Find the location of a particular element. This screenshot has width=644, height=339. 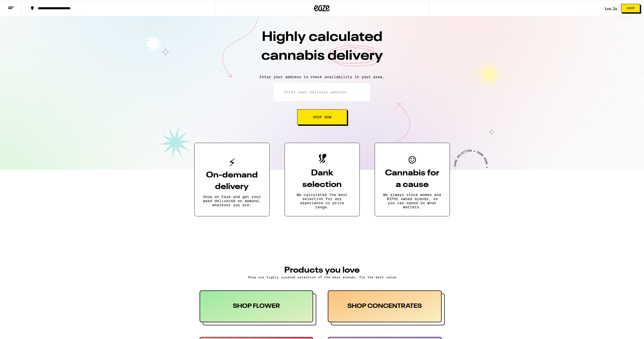

button: Dank selectionWe calculated the best selection for any experience or price range. is located at coordinates (322, 179).